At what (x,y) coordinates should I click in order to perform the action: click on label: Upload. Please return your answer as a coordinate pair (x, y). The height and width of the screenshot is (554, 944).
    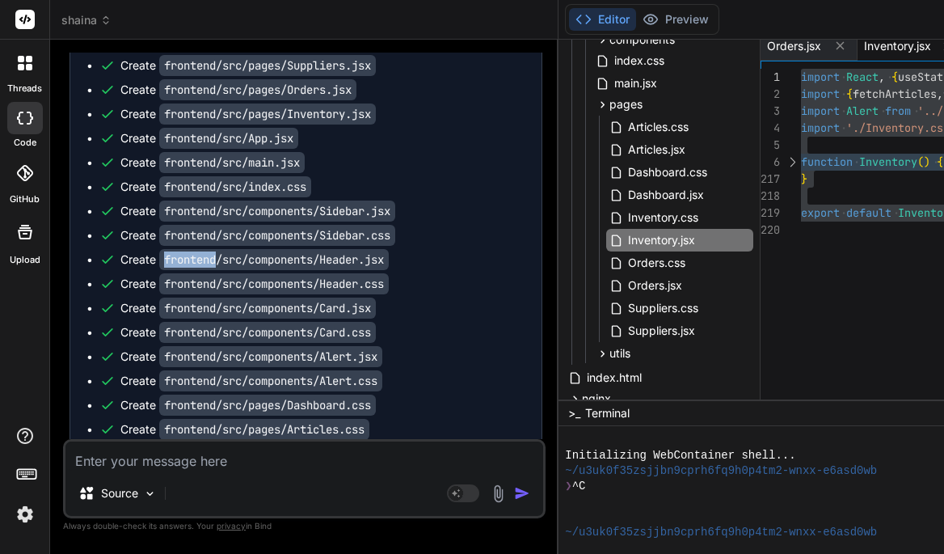
    Looking at the image, I should click on (25, 260).